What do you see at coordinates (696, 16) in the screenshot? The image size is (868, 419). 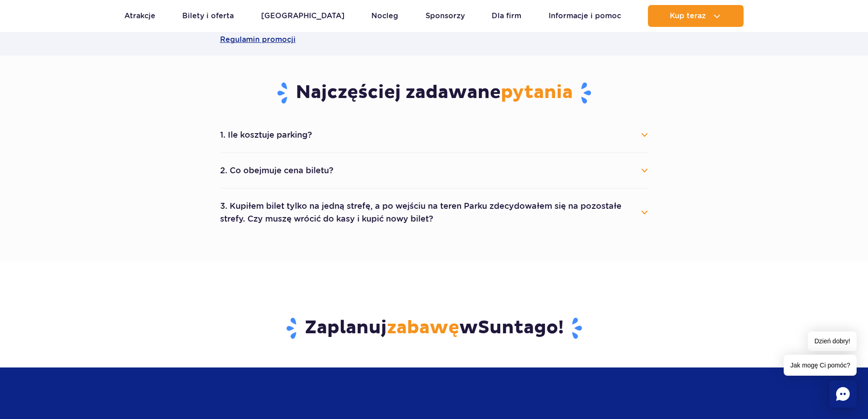 I see `button: Kup teraz` at bounding box center [696, 16].